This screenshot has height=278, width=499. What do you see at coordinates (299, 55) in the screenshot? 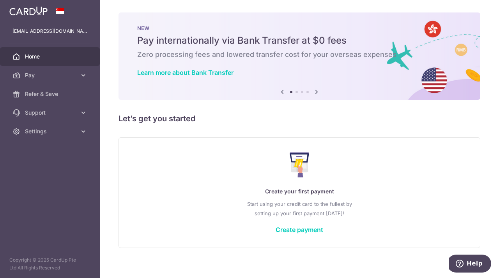
I see `h6: Zero processing fees and lowered transfer cost for your overseas expenses` at bounding box center [299, 55].